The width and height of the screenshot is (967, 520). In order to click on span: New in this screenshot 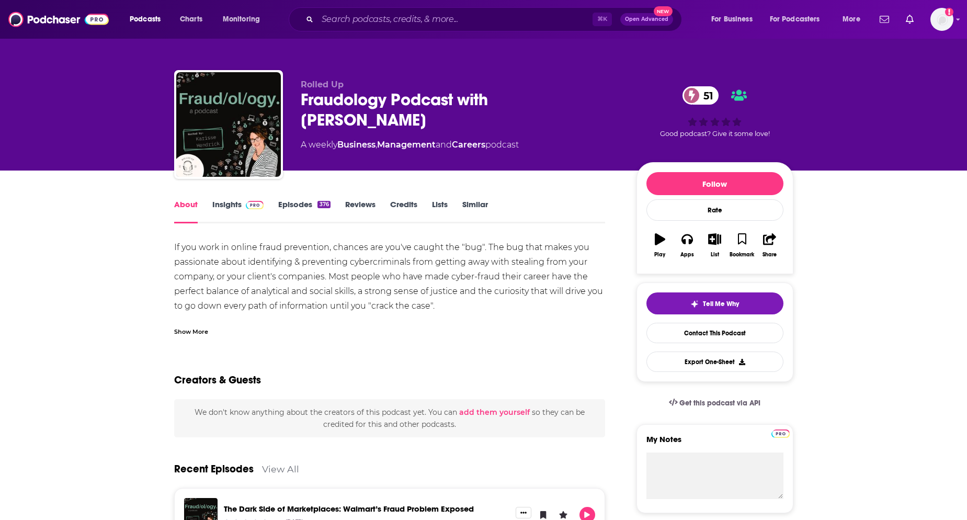, I will do `click(663, 11)`.